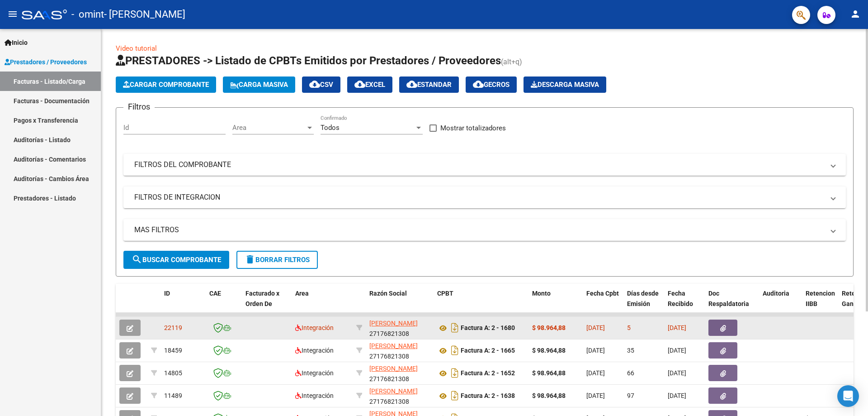  What do you see at coordinates (631, 395) in the screenshot?
I see `span: 97` at bounding box center [631, 395].